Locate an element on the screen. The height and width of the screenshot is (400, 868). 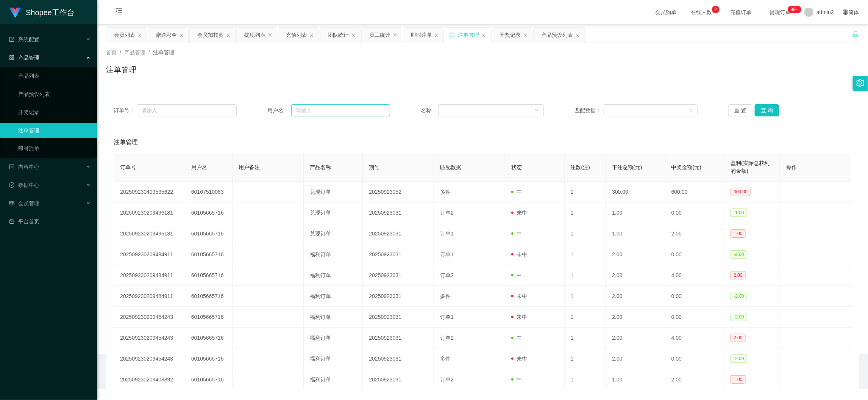
div: 会员列表 is located at coordinates (125, 34).